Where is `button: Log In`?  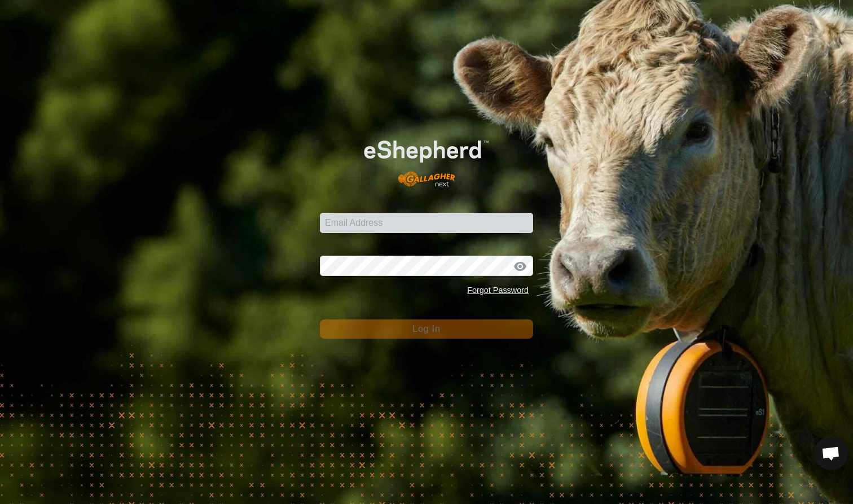 button: Log In is located at coordinates (426, 329).